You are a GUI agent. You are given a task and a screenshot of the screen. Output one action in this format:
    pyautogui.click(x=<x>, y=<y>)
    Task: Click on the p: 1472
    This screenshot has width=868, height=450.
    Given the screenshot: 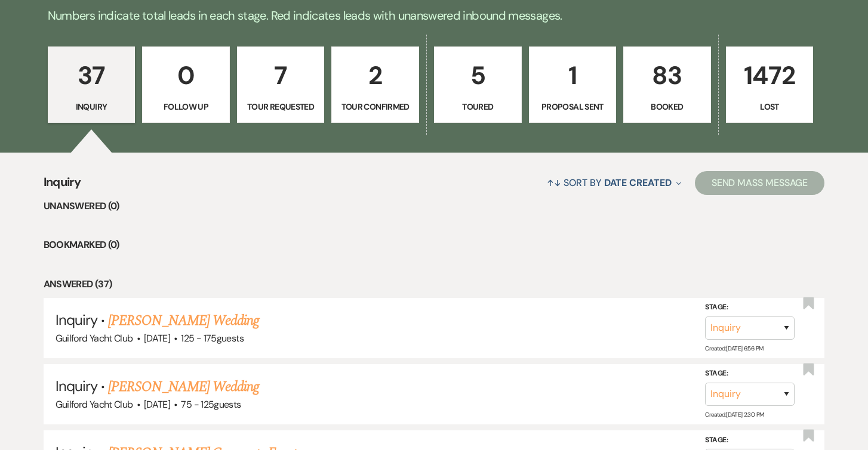 What is the action you would take?
    pyautogui.click(x=769, y=75)
    